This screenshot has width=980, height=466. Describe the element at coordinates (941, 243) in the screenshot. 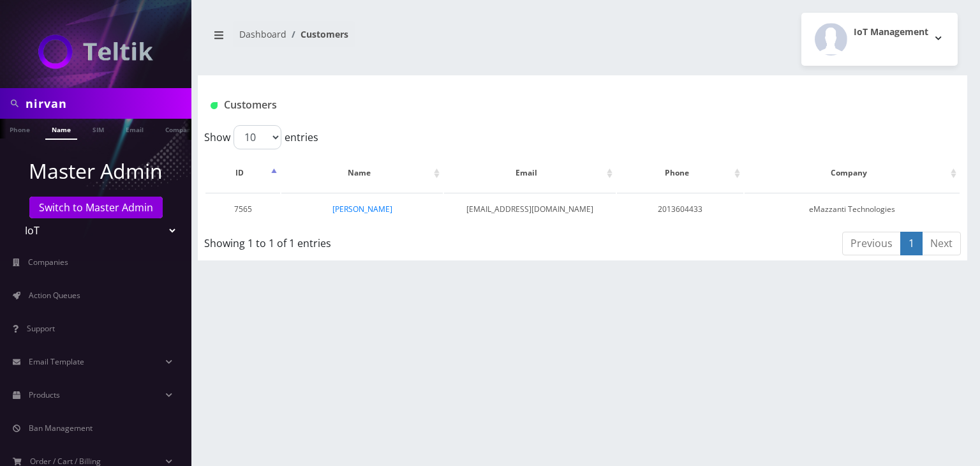

I see `a: Next` at that location.